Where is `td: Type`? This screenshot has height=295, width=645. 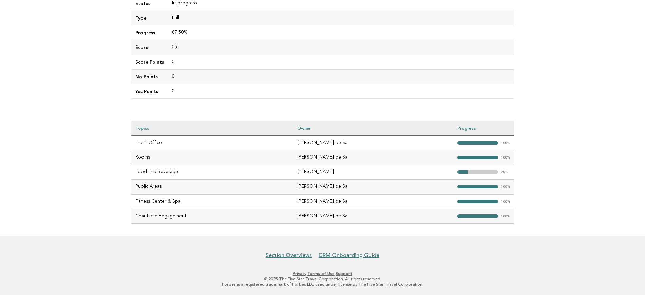
td: Type is located at coordinates (150, 18).